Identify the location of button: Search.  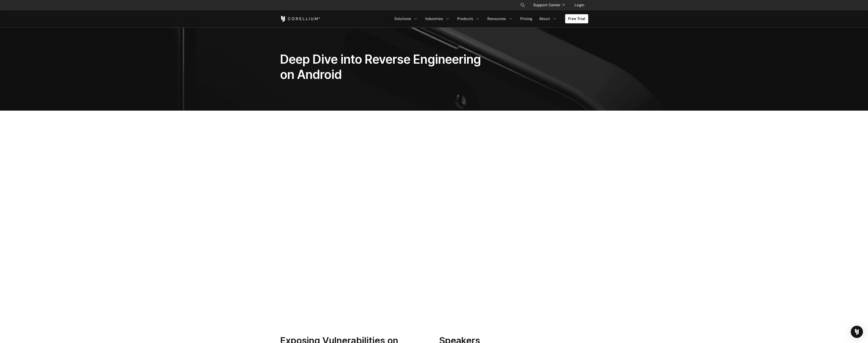
(523, 5).